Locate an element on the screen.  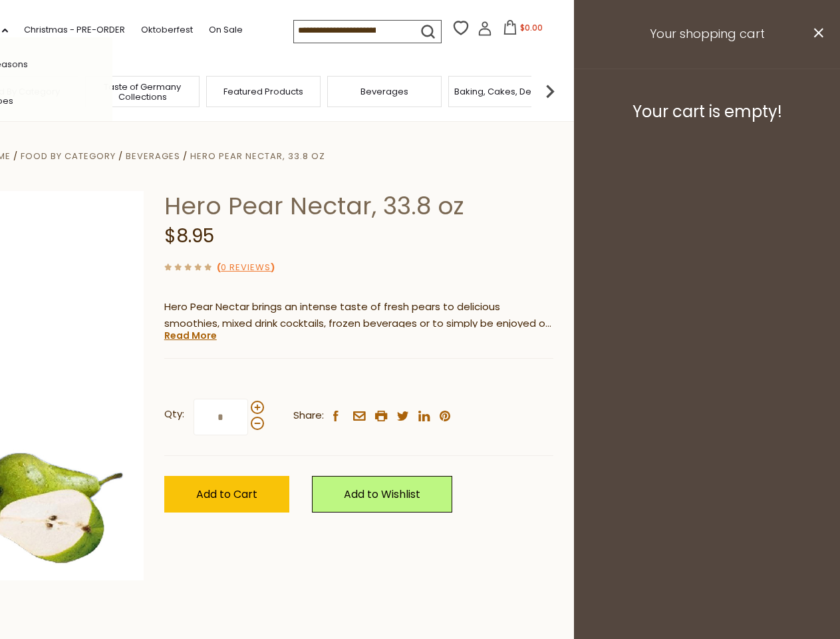
button: Add to Cart is located at coordinates (227, 494).